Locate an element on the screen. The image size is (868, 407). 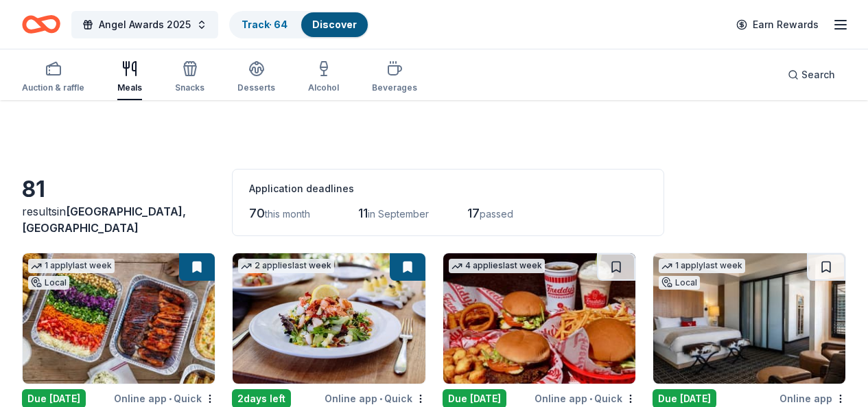
a: Home is located at coordinates (41, 24).